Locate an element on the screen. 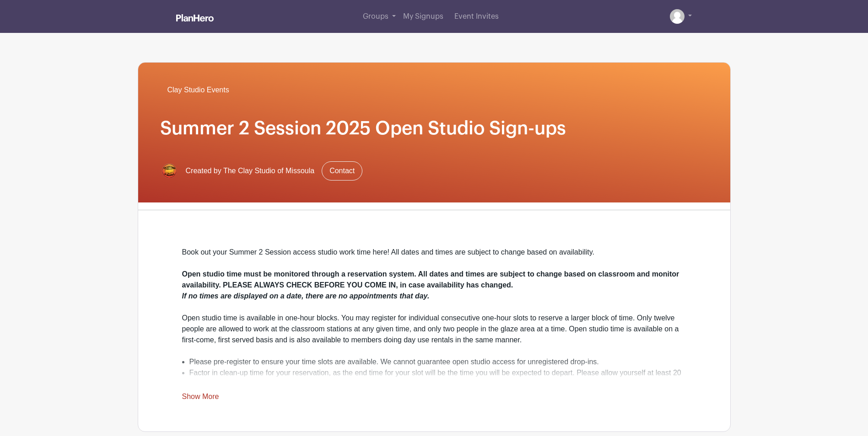 This screenshot has height=436, width=868. li: Factor in clean-up time for your reservation, as the end time for your slot will be the time you ... is located at coordinates (438, 378).